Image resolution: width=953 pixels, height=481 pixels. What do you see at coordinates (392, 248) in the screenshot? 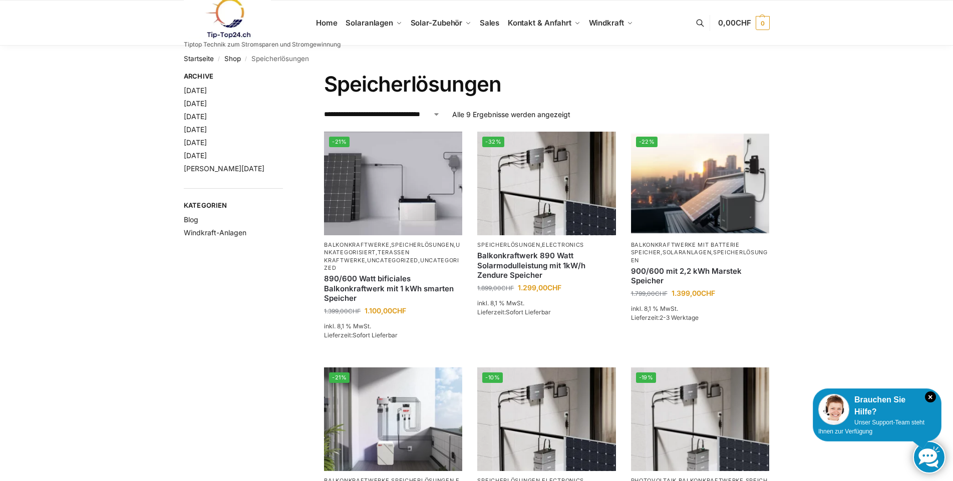
I see `a: Unkategorisiert` at bounding box center [392, 248].